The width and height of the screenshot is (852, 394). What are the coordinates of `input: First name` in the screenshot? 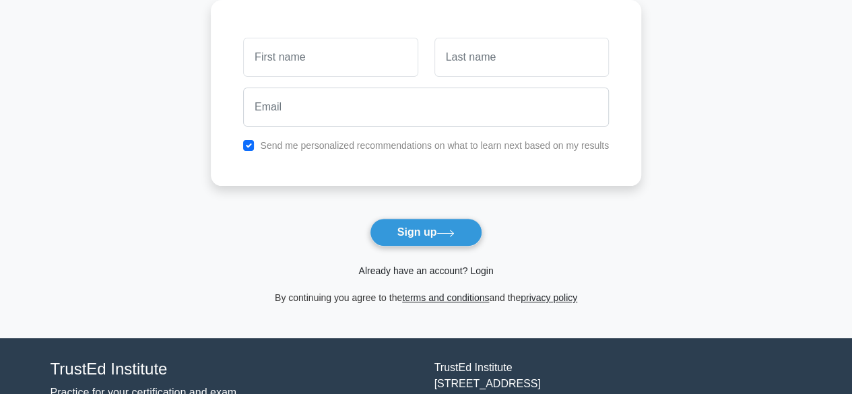 It's located at (330, 57).